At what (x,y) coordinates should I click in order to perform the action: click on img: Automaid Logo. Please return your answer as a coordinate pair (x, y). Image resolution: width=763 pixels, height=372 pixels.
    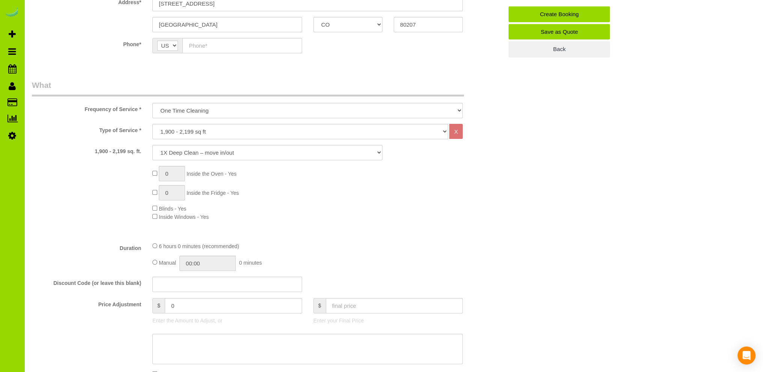
    Looking at the image, I should click on (12, 13).